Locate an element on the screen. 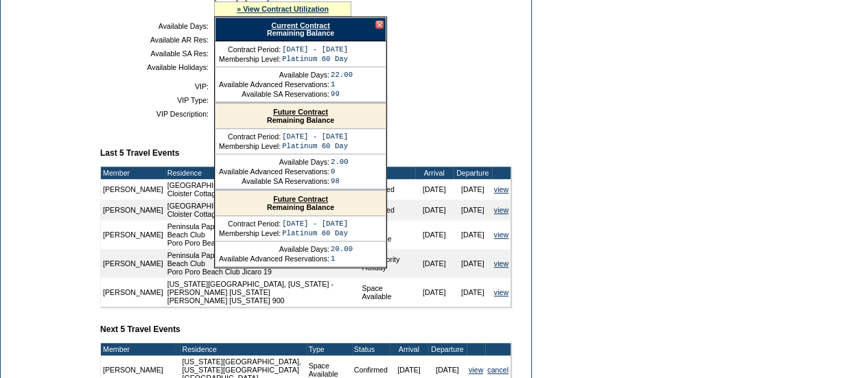  b: Last 5 Travel Events is located at coordinates (139, 153).